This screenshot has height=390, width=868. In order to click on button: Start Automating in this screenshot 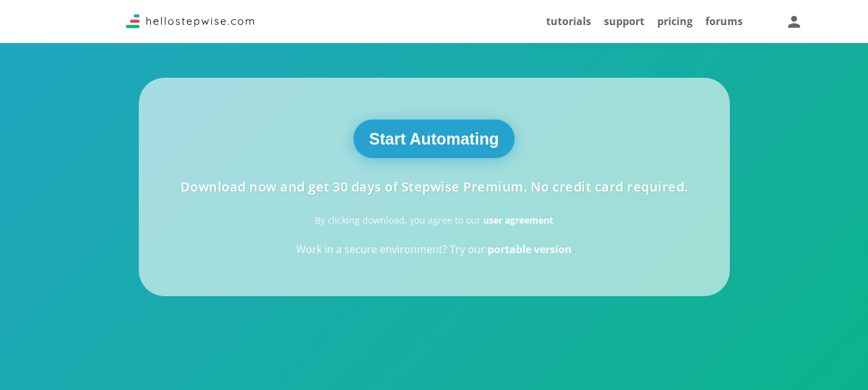, I will do `click(435, 139)`.